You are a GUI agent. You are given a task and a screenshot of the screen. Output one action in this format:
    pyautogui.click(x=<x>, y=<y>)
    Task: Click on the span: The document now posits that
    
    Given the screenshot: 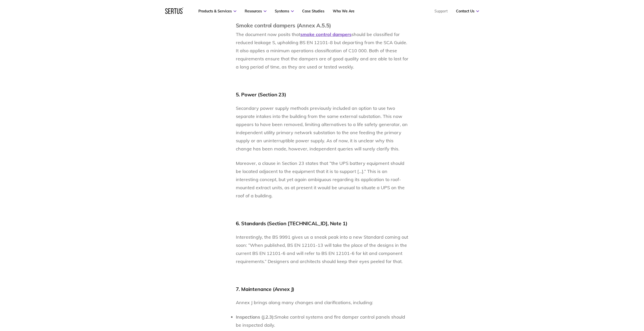 What is the action you would take?
    pyautogui.click(x=268, y=34)
    